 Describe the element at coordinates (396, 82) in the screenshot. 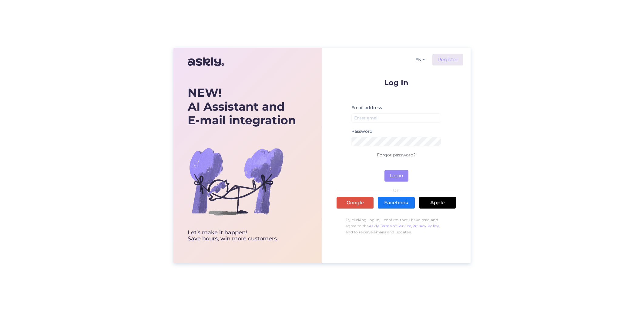

I see `p: Log In` at that location.